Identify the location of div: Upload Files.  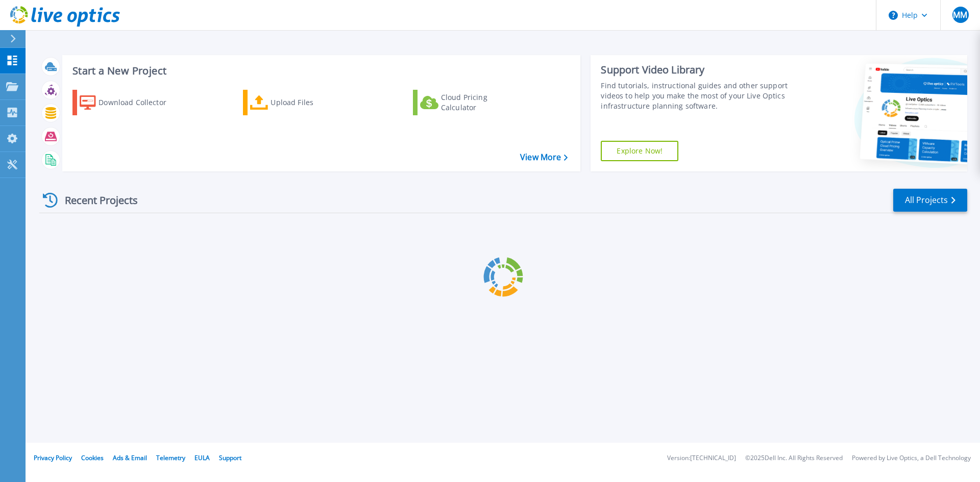
(312, 102).